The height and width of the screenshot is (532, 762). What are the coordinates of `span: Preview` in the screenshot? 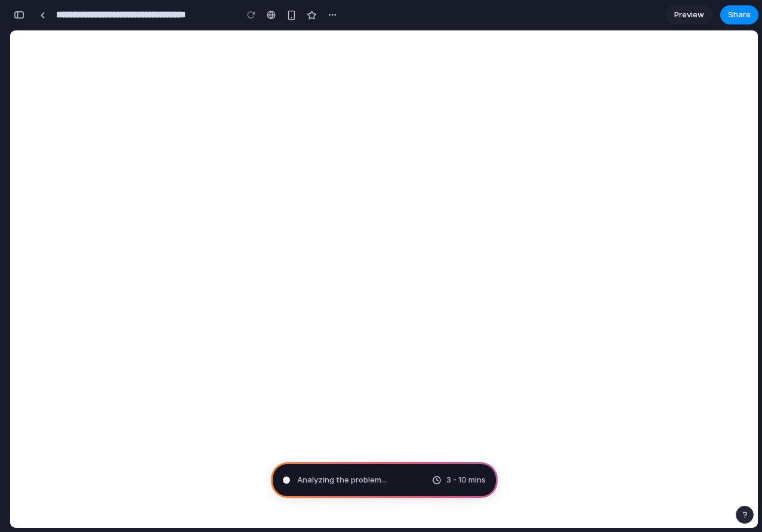 It's located at (688, 15).